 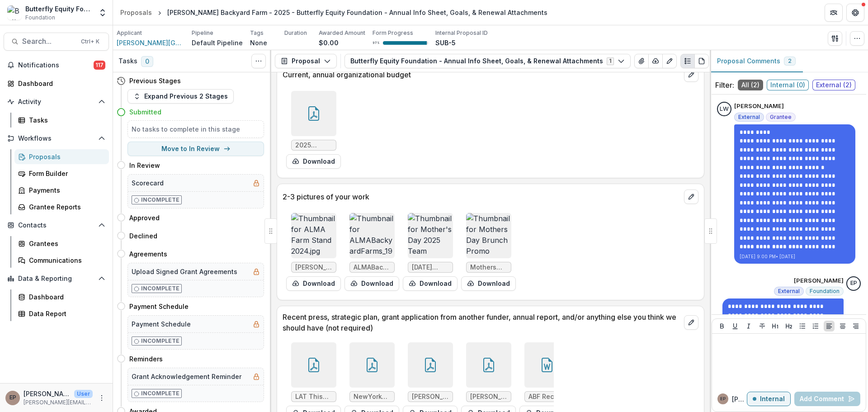 I want to click on h4: Payment Schedule, so click(x=159, y=306).